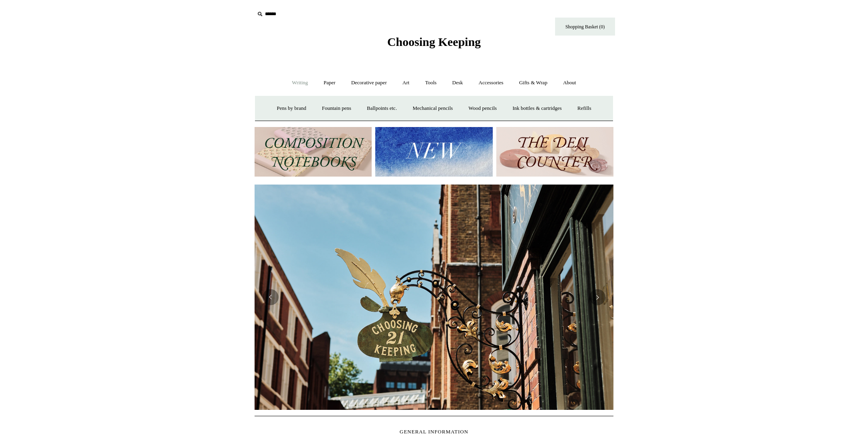 Image resolution: width=868 pixels, height=445 pixels. What do you see at coordinates (434, 297) in the screenshot?
I see `img: Copyright Choosing Keeping 20190711 LS Homepage 7.jpg__PID:4c49fdcc-9d5f-40e8-9753-f5038b35abb7` at bounding box center [434, 297].